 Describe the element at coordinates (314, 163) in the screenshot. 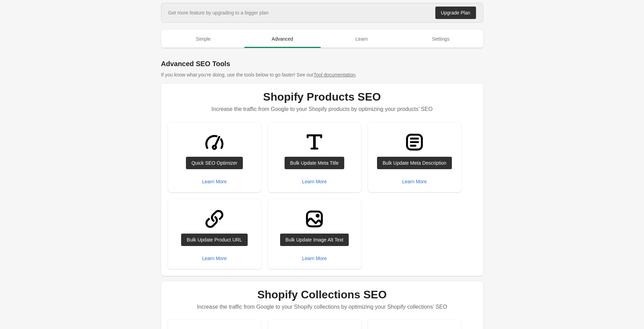

I see `a: Bulk Update Meta Title` at that location.